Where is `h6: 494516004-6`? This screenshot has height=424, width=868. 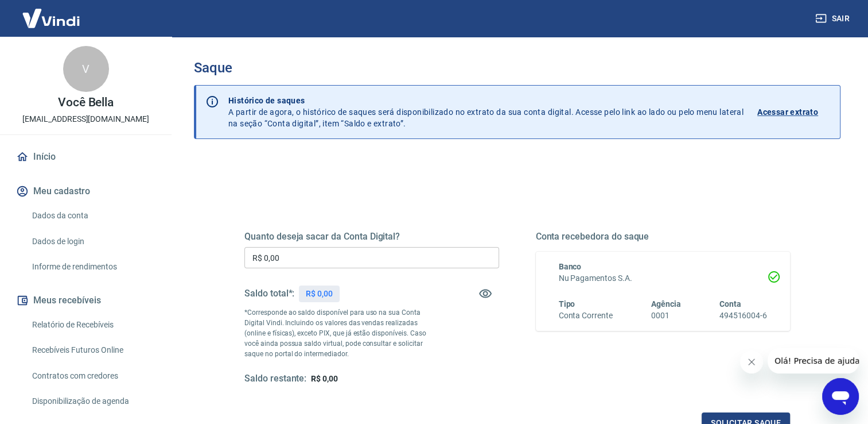
h6: 494516004-6 is located at coordinates (743, 315).